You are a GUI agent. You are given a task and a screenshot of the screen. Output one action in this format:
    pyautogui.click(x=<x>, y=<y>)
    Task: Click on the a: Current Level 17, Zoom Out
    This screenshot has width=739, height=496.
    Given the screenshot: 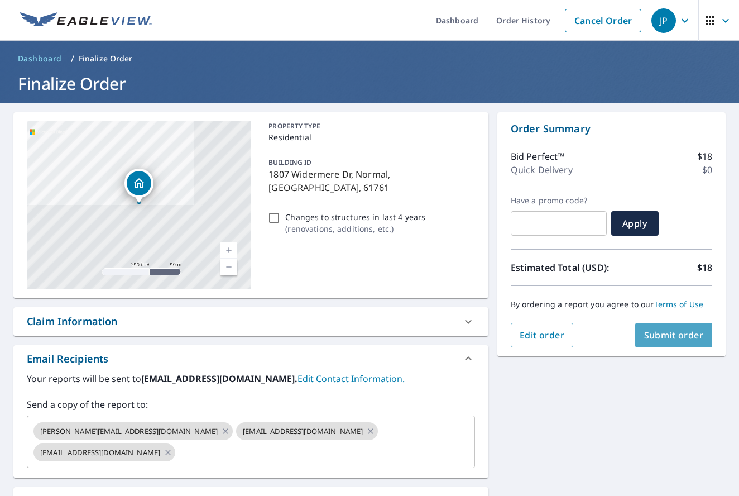 What is the action you would take?
    pyautogui.click(x=229, y=267)
    